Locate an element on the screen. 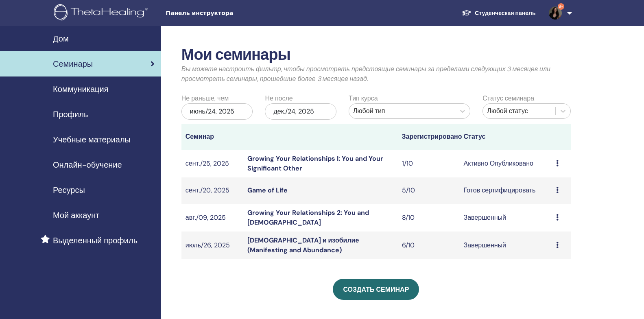  td: авг./09, 2025 is located at coordinates (212, 218).